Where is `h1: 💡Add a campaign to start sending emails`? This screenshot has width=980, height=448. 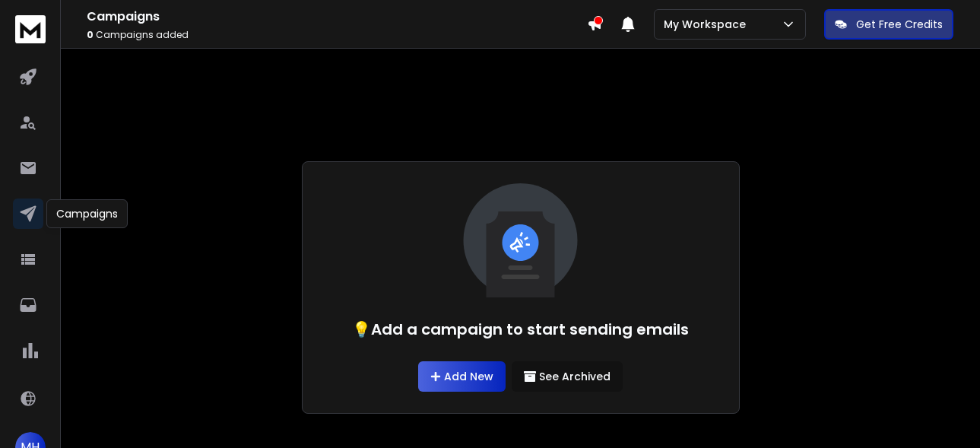
h1: 💡Add a campaign to start sending emails is located at coordinates (520, 329).